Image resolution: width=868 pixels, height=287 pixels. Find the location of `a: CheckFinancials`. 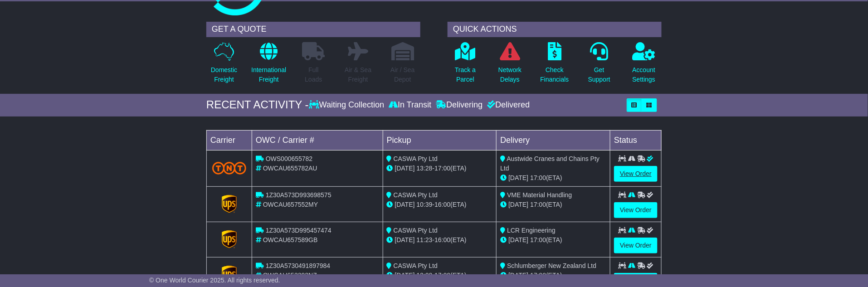

a: CheckFinancials is located at coordinates (555, 65).